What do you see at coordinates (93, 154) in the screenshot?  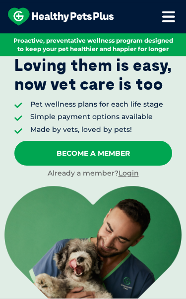 I see `a: Become A Member` at bounding box center [93, 154].